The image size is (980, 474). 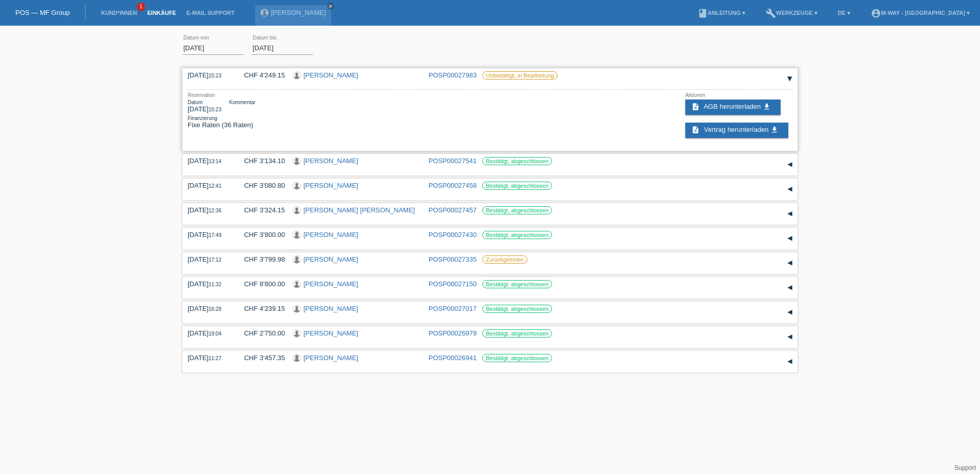 What do you see at coordinates (141, 7) in the screenshot?
I see `span: 1` at bounding box center [141, 7].